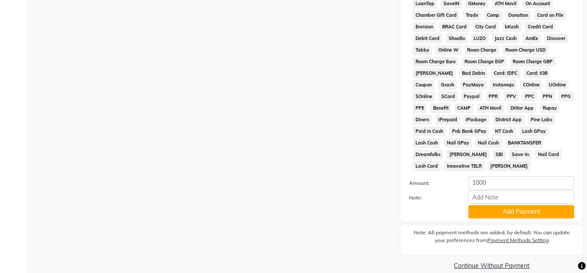 The height and width of the screenshot is (273, 587). What do you see at coordinates (456, 38) in the screenshot?
I see `span: Shoutlo` at bounding box center [456, 38].